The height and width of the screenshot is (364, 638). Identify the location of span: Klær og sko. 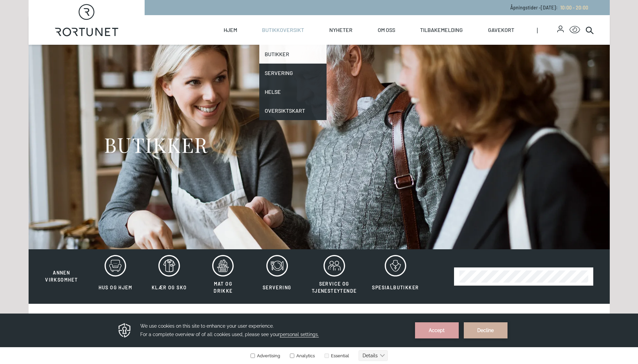
(169, 287).